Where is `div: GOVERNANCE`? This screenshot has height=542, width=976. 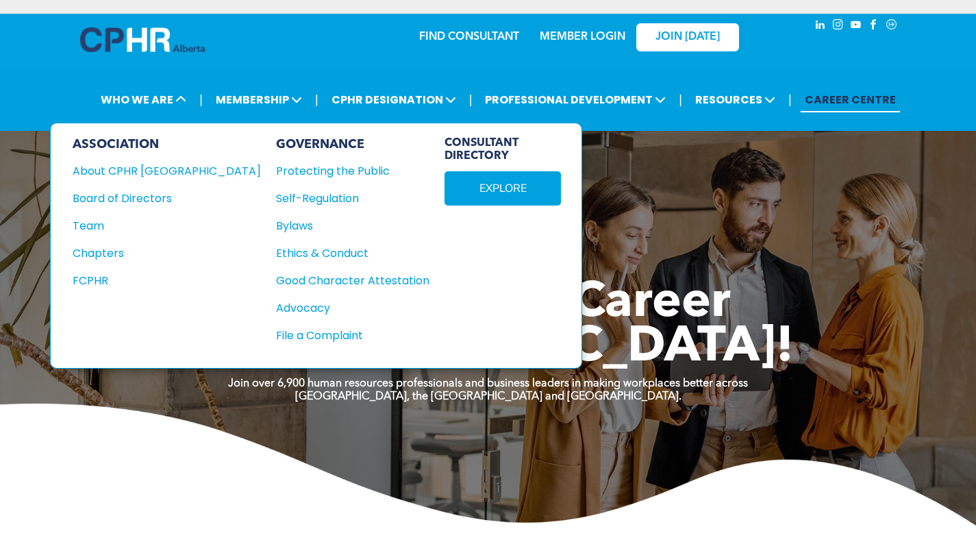 div: GOVERNANCE is located at coordinates (353, 145).